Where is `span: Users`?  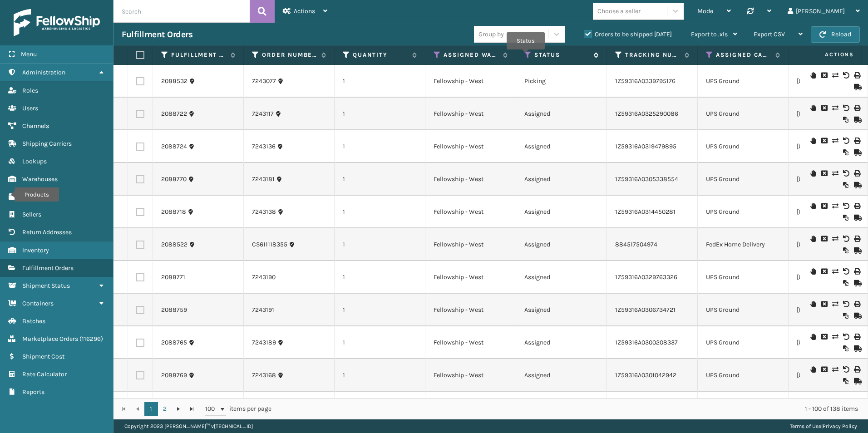
span: Users is located at coordinates (30, 108).